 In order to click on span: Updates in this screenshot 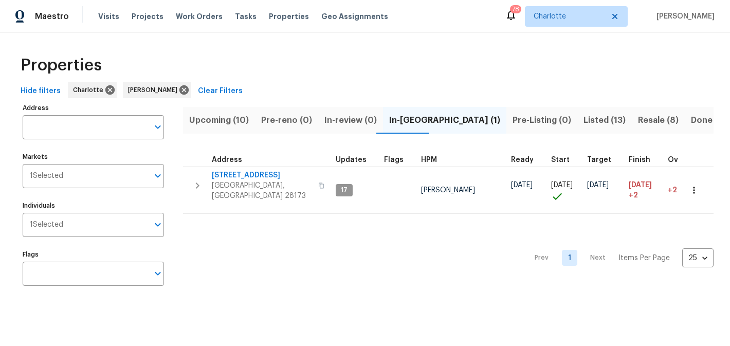, I will do `click(351, 160)`.